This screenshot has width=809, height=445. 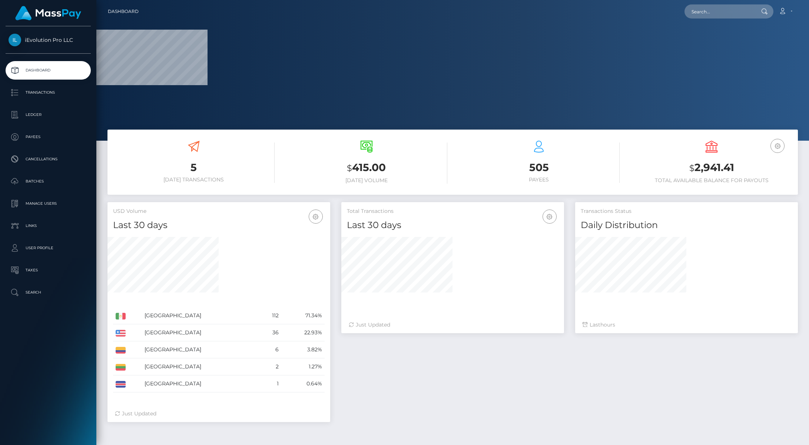 What do you see at coordinates (48, 93) in the screenshot?
I see `p: Transactions` at bounding box center [48, 93].